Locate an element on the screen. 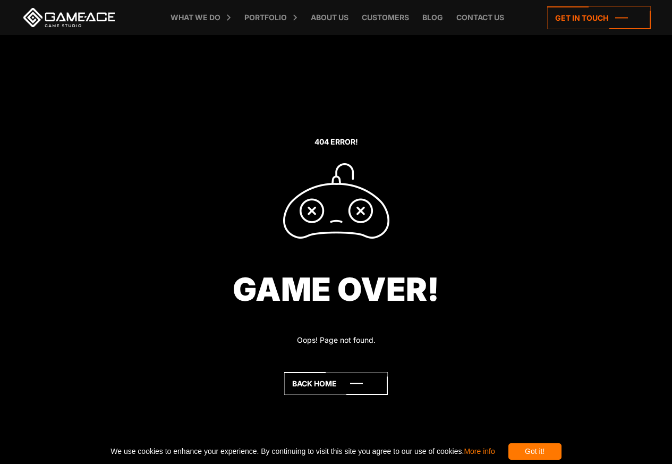 The image size is (672, 464). a: Get in touch is located at coordinates (599, 18).